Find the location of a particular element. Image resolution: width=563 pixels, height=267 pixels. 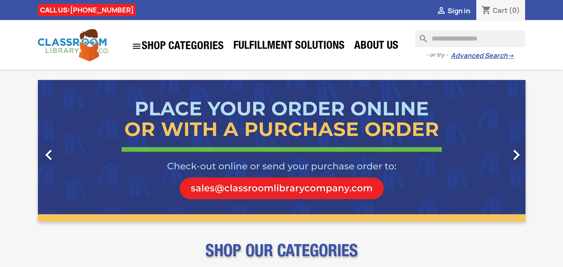

a: Fulfillment Solutions is located at coordinates (289, 47).